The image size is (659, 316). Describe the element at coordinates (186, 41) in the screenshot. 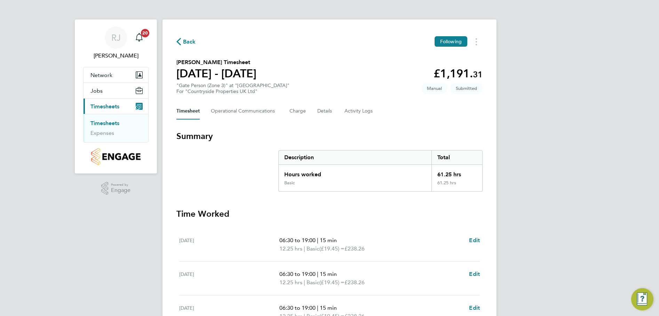

I see `button: Back` at that location.